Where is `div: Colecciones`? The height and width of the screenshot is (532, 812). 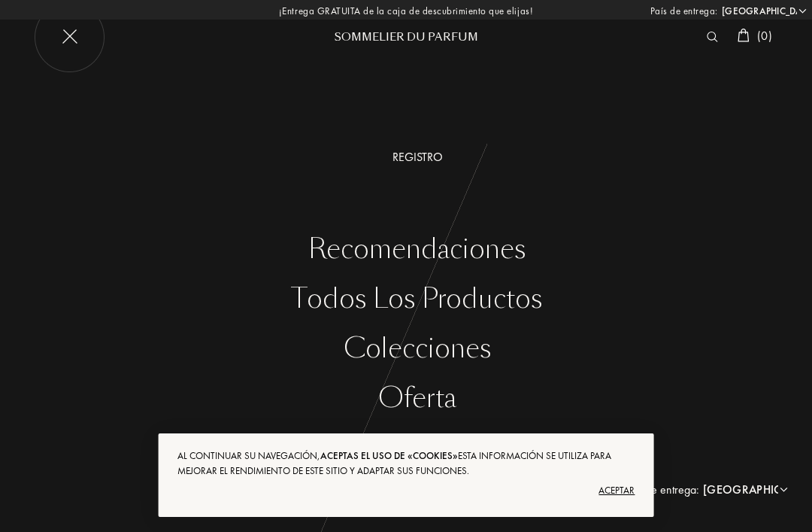
div: Colecciones is located at coordinates (418, 348).